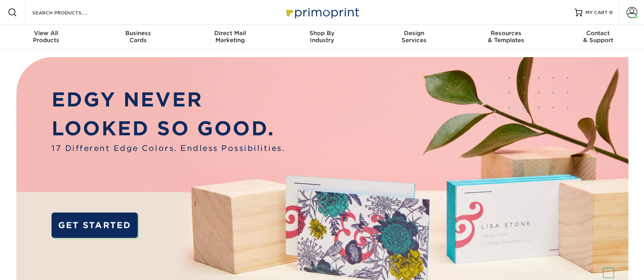  I want to click on span: MY CART, so click(596, 12).